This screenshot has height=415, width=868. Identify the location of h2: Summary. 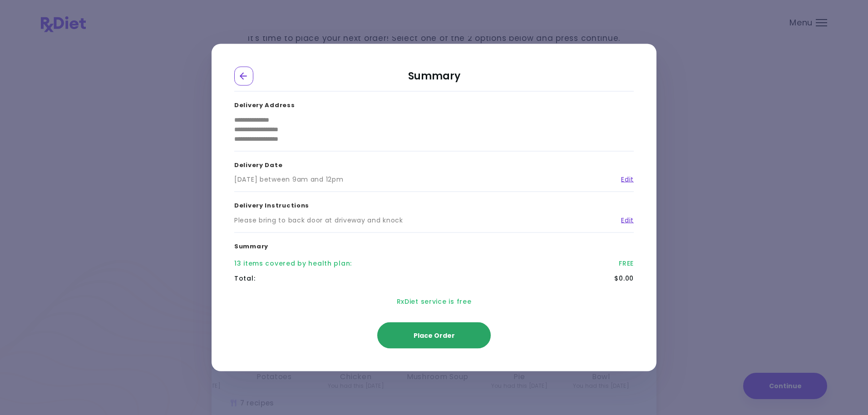
(434, 79).